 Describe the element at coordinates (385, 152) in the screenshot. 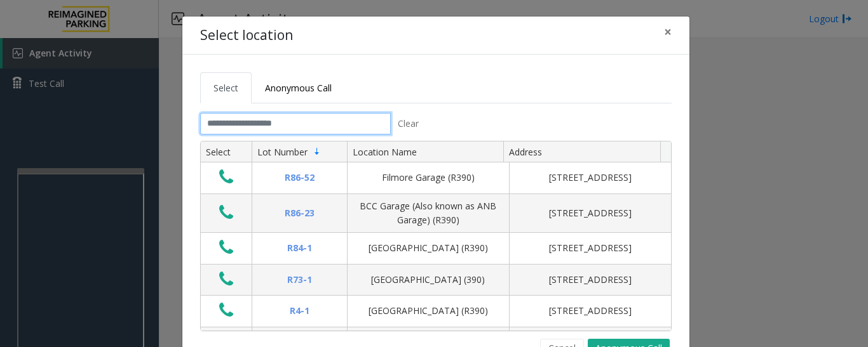

I see `span: Location Name` at that location.